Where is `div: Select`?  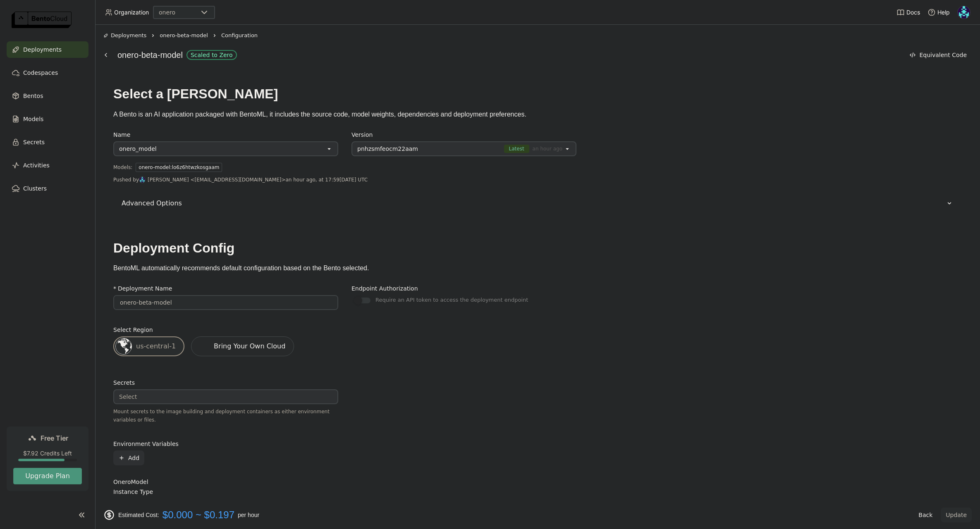 div: Select is located at coordinates (128, 397).